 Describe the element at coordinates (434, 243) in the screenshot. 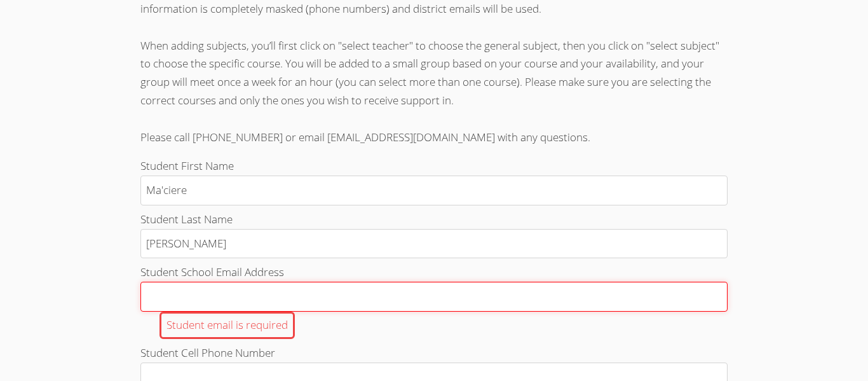

I see `input: Student Last Name` at that location.